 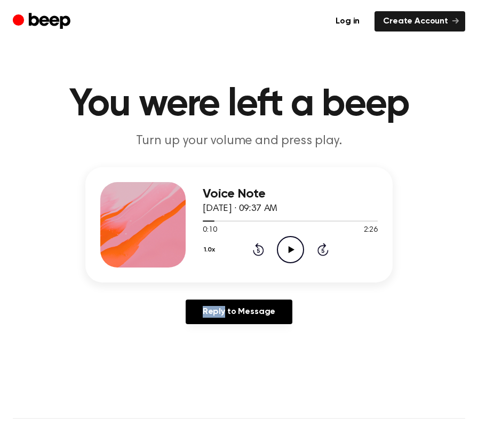 What do you see at coordinates (371, 230) in the screenshot?
I see `span: 2:26` at bounding box center [371, 230].